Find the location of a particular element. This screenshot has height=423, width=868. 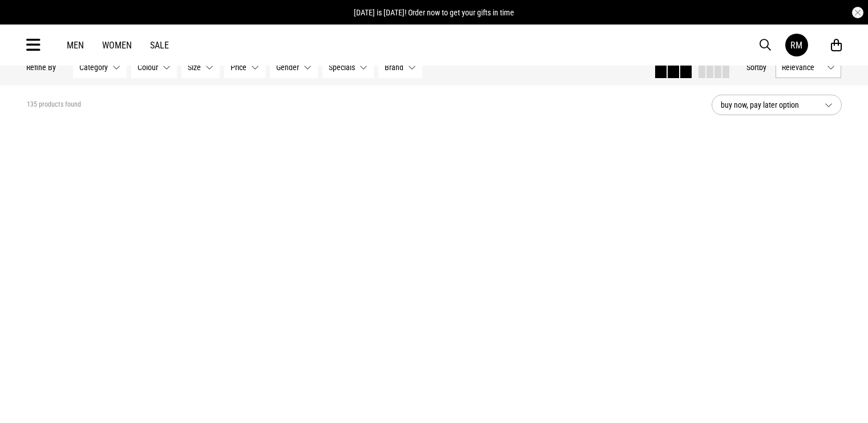

span: Brand is located at coordinates (394, 68).